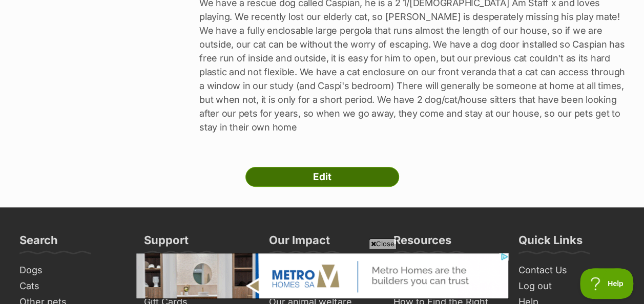 Image resolution: width=644 pixels, height=304 pixels. Describe the element at coordinates (551, 244) in the screenshot. I see `h3: Quick Links` at that location.